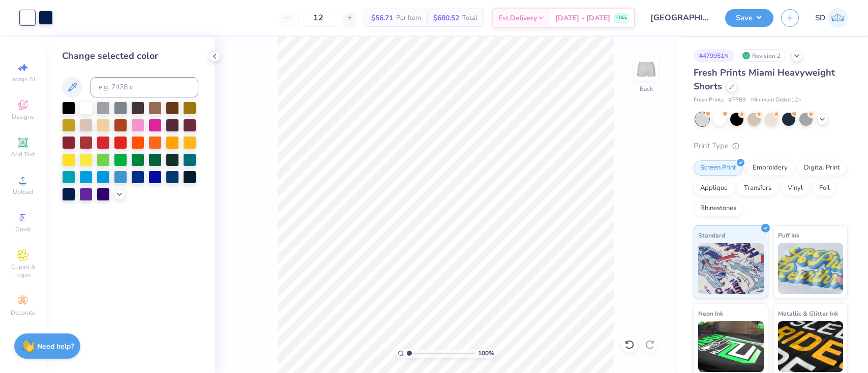 Image resolution: width=868 pixels, height=373 pixels. I want to click on span: Image AI, so click(23, 79).